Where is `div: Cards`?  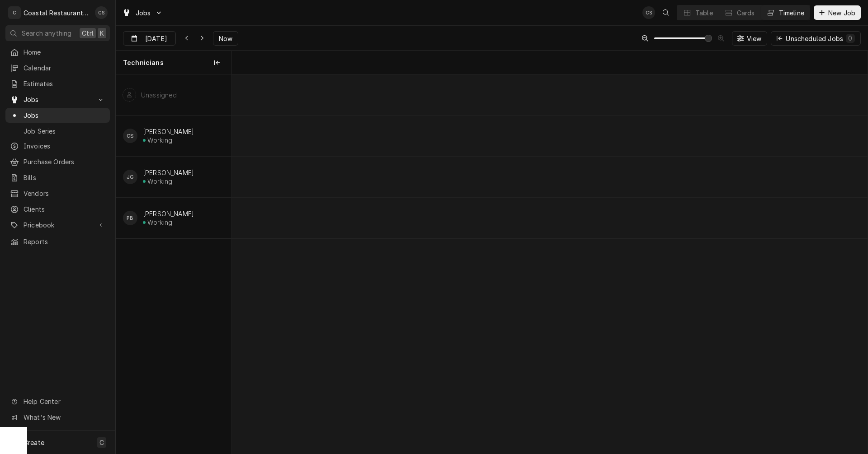 div: Cards is located at coordinates (746, 13).